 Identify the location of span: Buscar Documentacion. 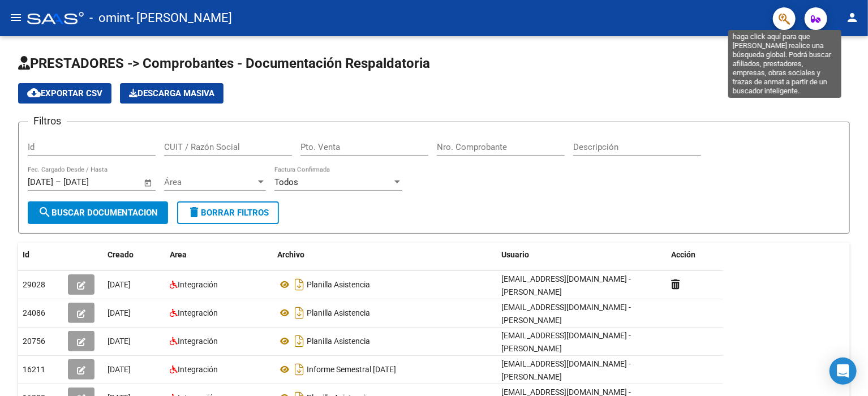
(98, 213).